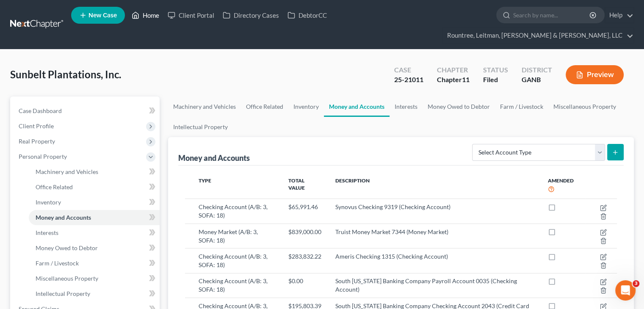 This screenshot has width=644, height=309. I want to click on div: 25-21011, so click(408, 80).